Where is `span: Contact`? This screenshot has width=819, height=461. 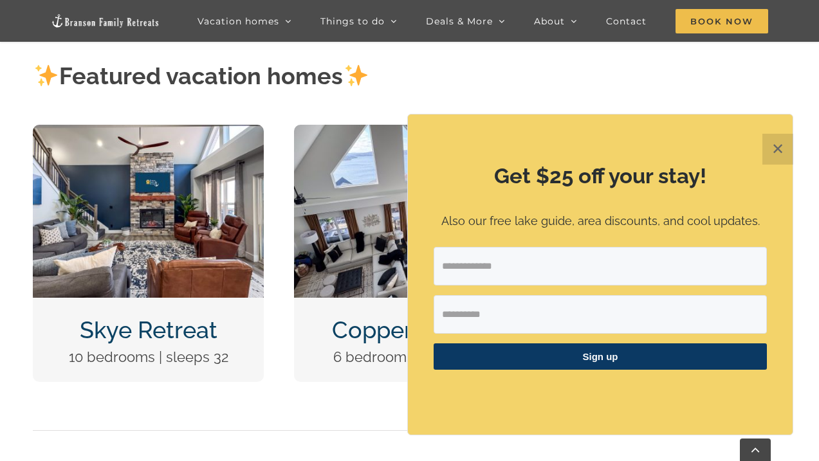 span: Contact is located at coordinates (626, 21).